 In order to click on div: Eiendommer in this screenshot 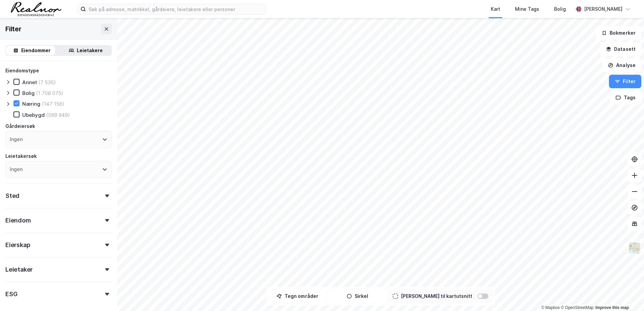, I will do `click(35, 51)`.